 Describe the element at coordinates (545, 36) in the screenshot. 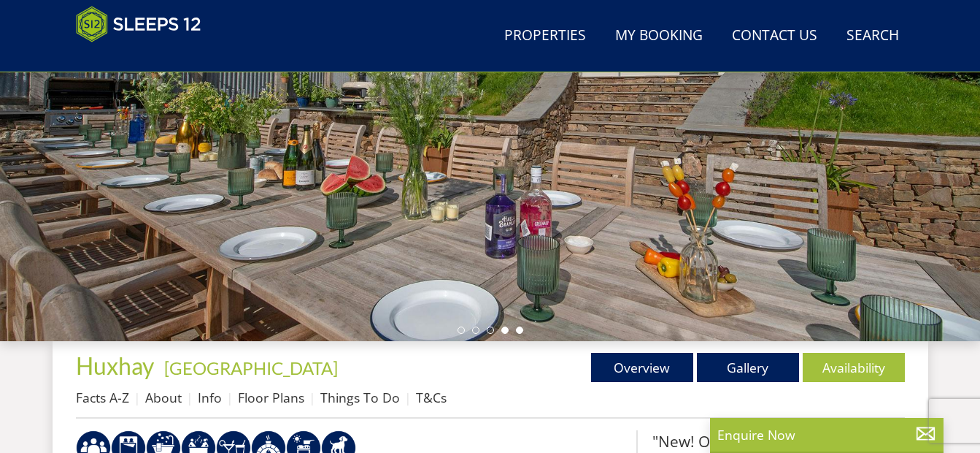

I see `a: Properties` at that location.